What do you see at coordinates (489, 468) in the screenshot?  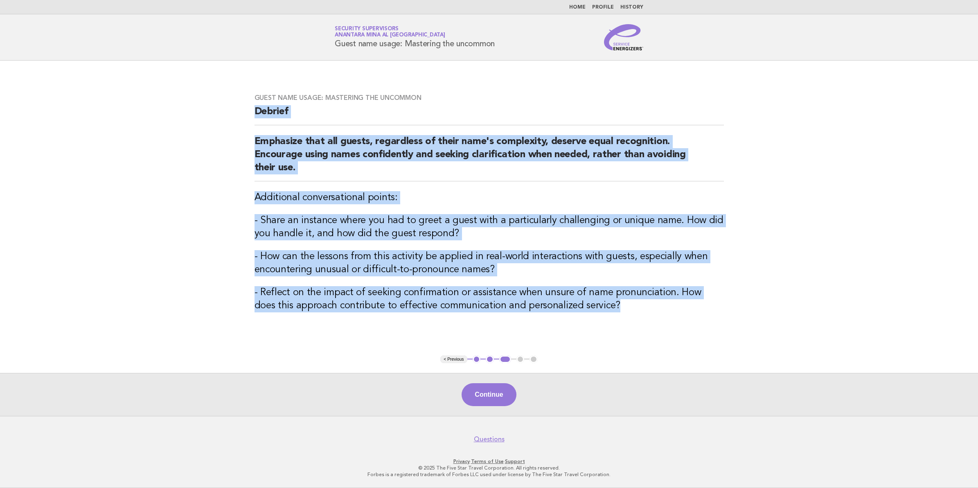 I see `p: © 2025 The Five Star Travel Corporation. All rights reserved.` at bounding box center [489, 468].